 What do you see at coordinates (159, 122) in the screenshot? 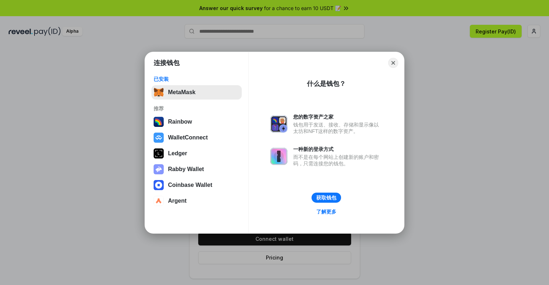
I see `img: svg+xml,%3Csvg%20width%3D%22120%22%20height%3D%22120%22%20viewBox%3D%220%200%20120%20120%22%20fil...` at bounding box center [159, 122].